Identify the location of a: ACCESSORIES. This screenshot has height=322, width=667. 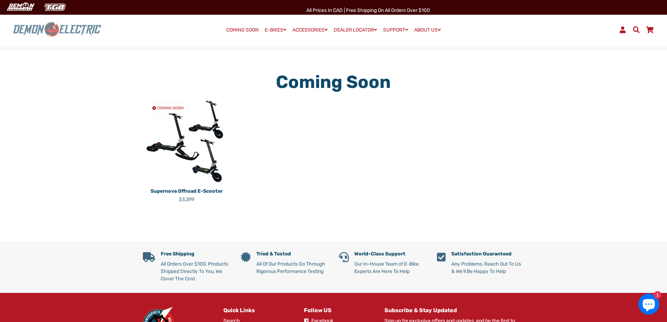
(310, 30).